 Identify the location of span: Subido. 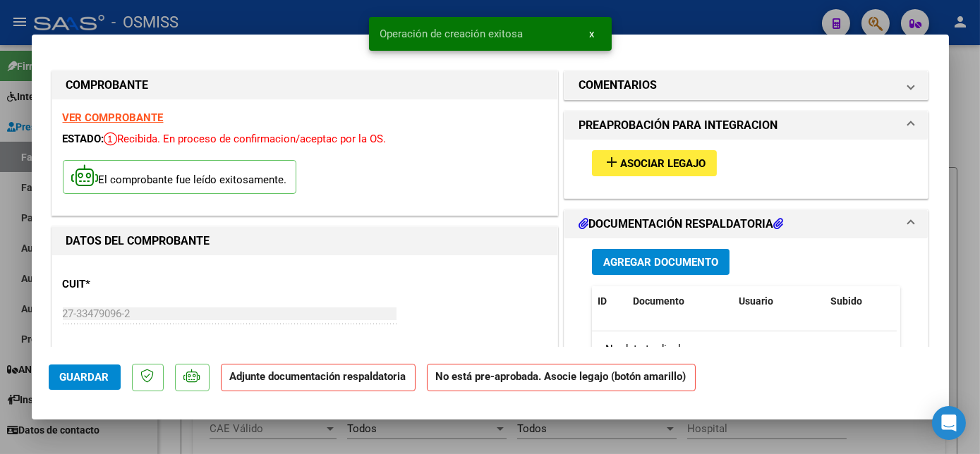
(846, 301).